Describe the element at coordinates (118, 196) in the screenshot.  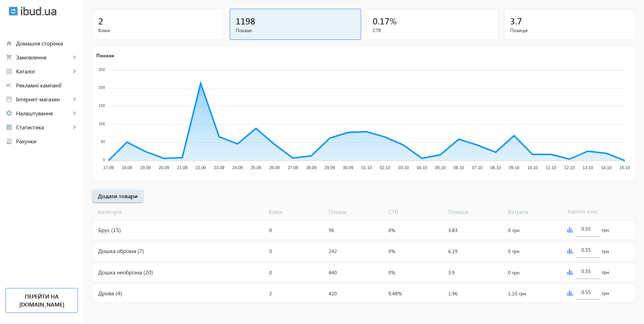
I see `button: Додати товари` at that location.